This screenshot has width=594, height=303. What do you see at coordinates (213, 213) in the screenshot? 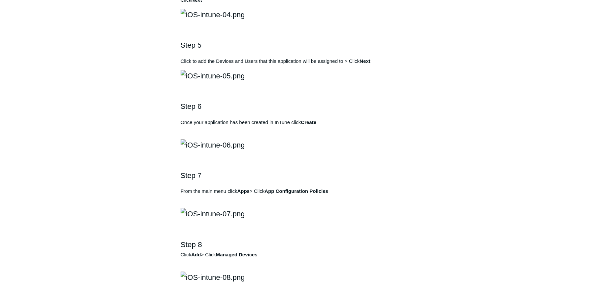
I see `img: iOS-intune-07.png` at bounding box center [213, 213].